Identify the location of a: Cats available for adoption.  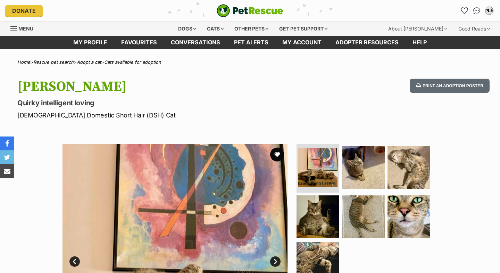
(133, 62).